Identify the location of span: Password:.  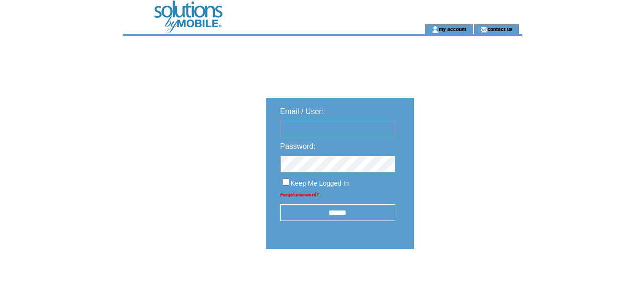
(298, 146).